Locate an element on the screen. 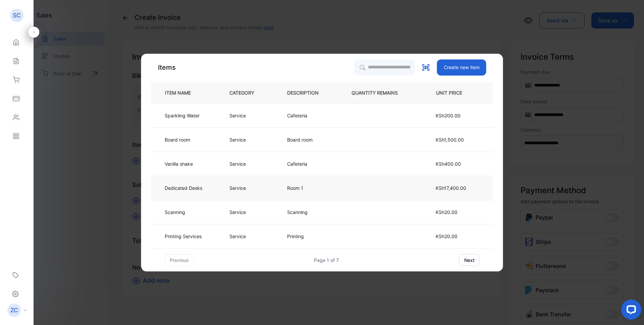 This screenshot has height=325, width=644. button: next is located at coordinates (470, 260).